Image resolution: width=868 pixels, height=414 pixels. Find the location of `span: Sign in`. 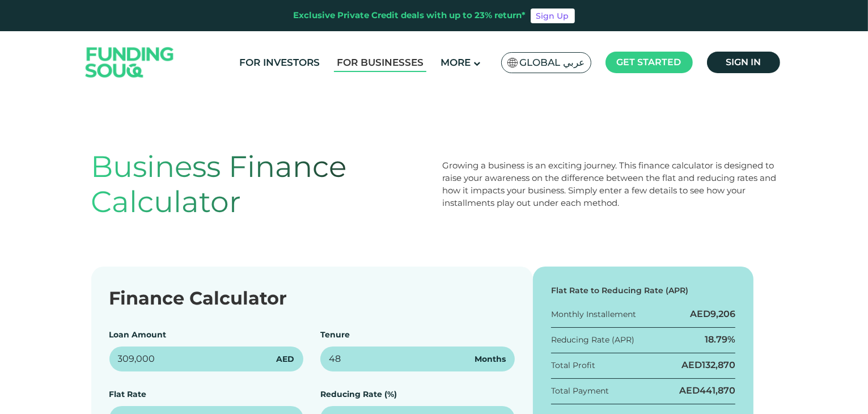

span: Sign in is located at coordinates (743, 62).